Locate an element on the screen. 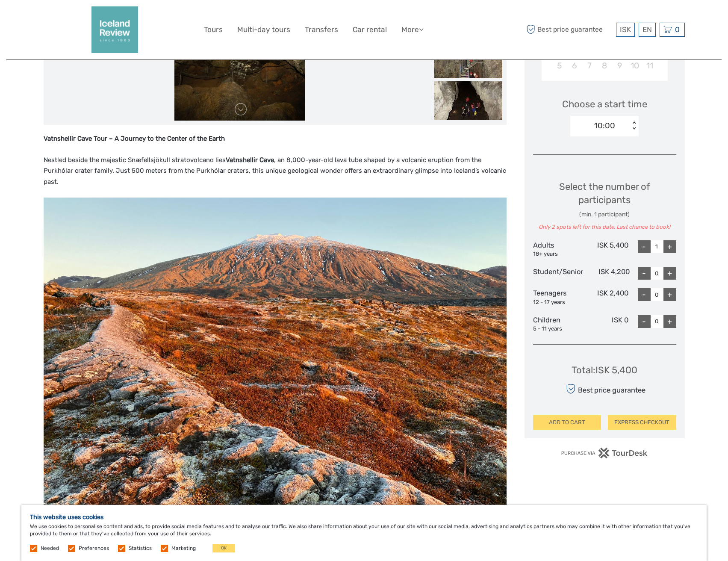  div: ISK 5,400 is located at coordinates (605, 249).